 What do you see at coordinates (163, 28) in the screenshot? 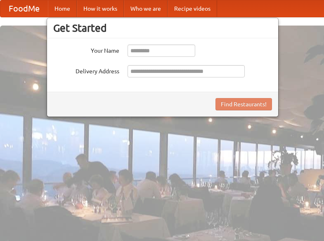
I see `h3: Get Started` at bounding box center [163, 28].